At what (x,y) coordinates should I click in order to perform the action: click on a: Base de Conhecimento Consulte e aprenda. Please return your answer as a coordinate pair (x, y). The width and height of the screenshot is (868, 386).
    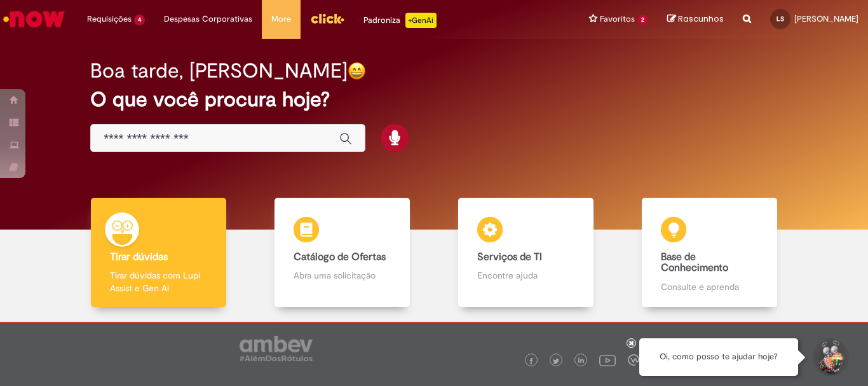
    Looking at the image, I should click on (709, 252).